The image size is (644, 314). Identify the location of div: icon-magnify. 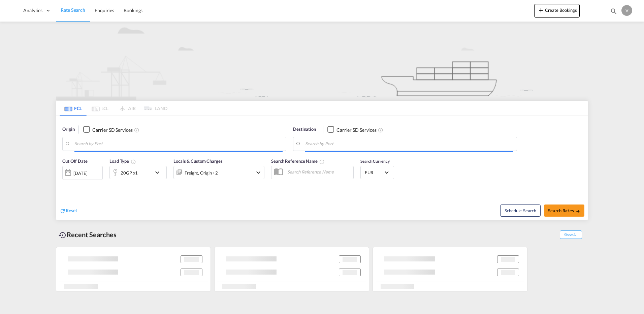
(614, 12).